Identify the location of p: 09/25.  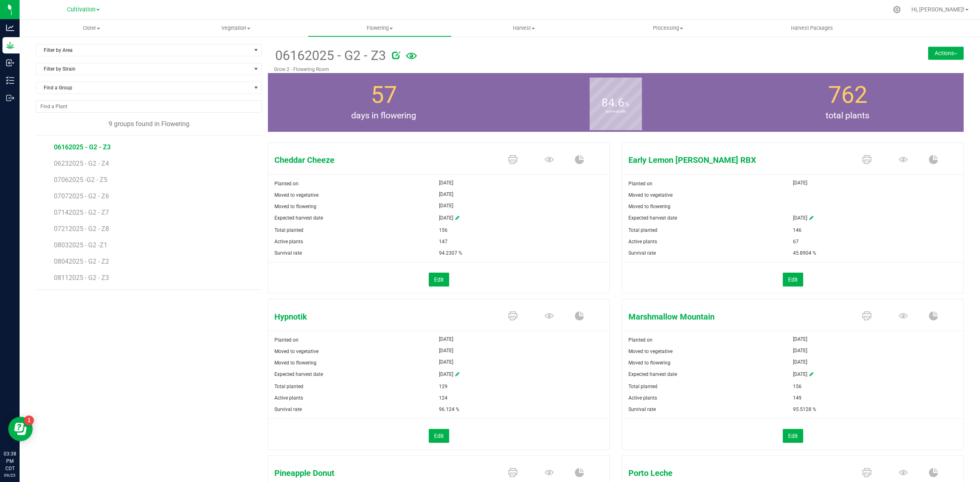
(10, 475).